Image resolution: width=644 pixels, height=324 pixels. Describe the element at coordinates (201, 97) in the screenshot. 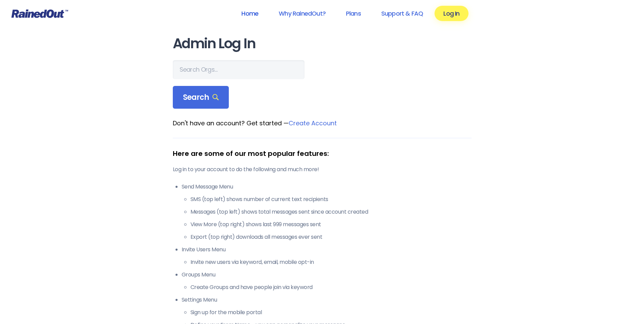

I see `span: Search` at that location.